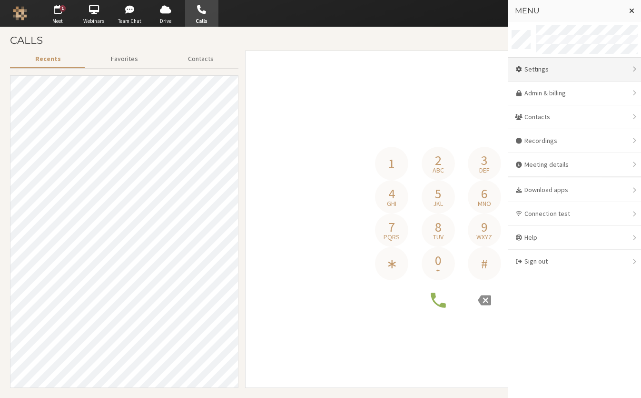 This screenshot has height=398, width=641. I want to click on span: 8, so click(439, 227).